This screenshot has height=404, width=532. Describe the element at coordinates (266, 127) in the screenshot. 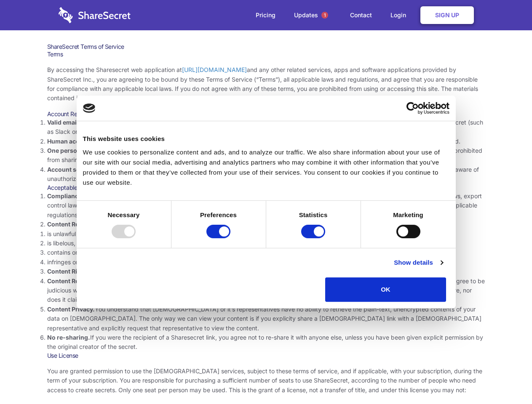

I see `li: You must provide a valid email address, either directly, or through approved third-party integrat...` at that location.